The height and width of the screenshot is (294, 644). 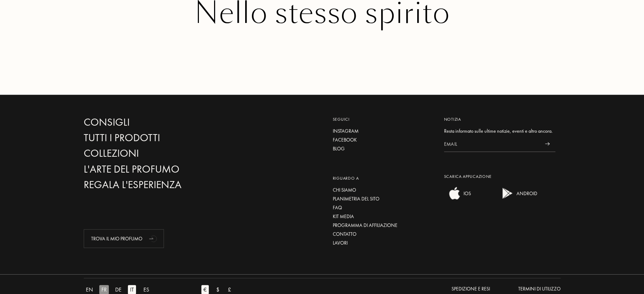 I want to click on div: Notizia, so click(x=499, y=119).